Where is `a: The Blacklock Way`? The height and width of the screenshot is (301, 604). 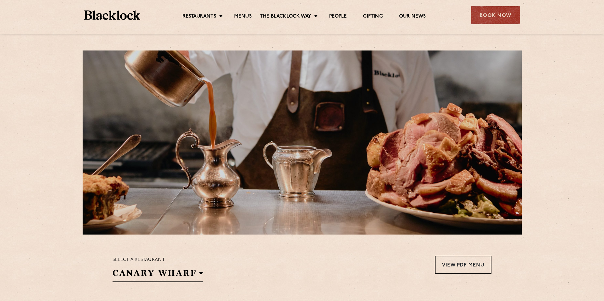 a: The Blacklock Way is located at coordinates (286, 17).